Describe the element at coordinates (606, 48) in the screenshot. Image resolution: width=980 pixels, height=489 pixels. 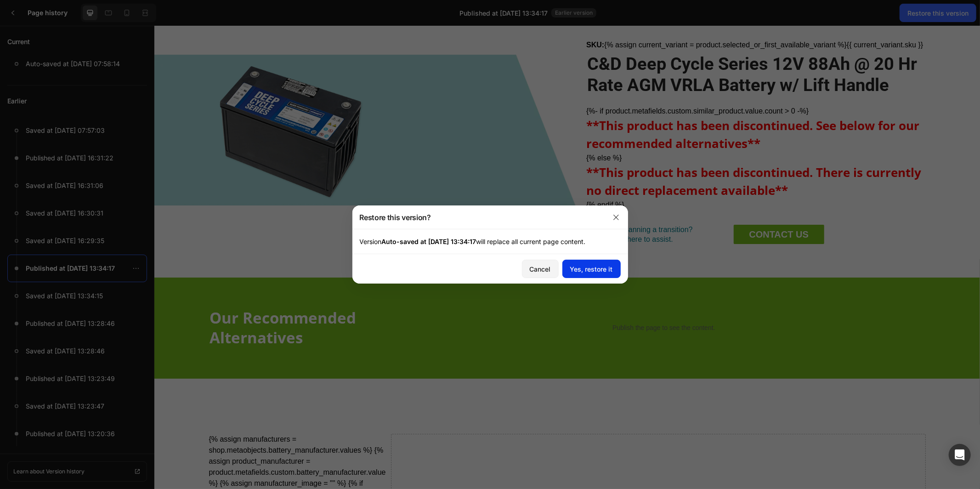
I see `h2: C&D Deep Cycle Series 12V 88Ah @ 20 Hr Rate AGM VRLA Battery w/ Lift Handle` at that location.